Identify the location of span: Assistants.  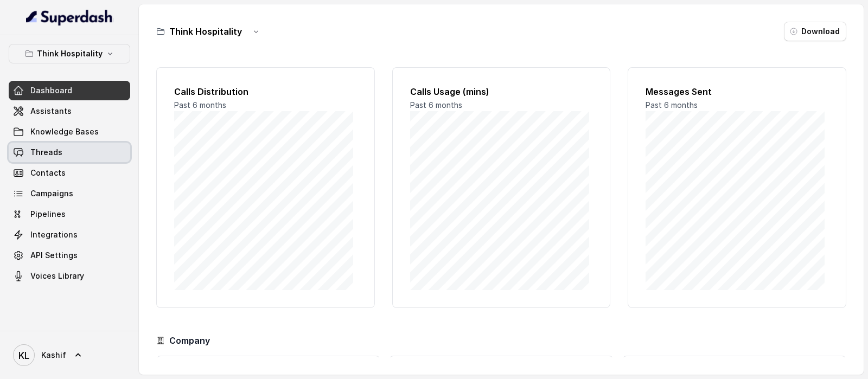
(51, 111).